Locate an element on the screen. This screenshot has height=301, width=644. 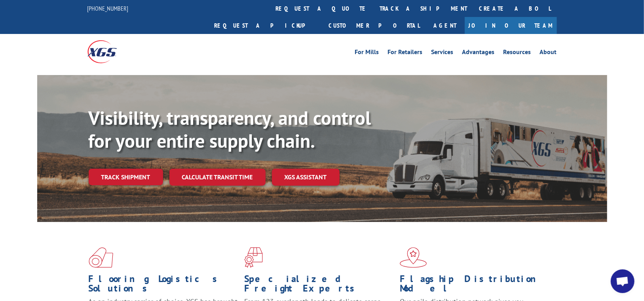
a: About is located at coordinates (548, 54).